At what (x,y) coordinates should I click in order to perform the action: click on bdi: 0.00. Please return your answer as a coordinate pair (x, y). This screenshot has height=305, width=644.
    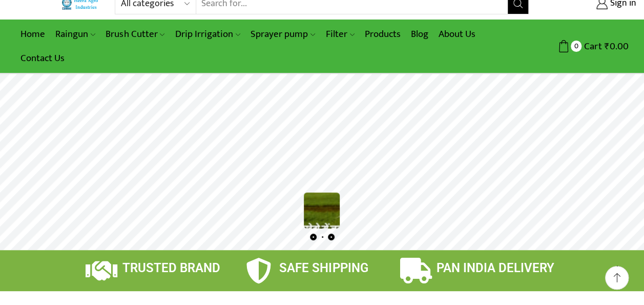
    Looking at the image, I should click on (617, 46).